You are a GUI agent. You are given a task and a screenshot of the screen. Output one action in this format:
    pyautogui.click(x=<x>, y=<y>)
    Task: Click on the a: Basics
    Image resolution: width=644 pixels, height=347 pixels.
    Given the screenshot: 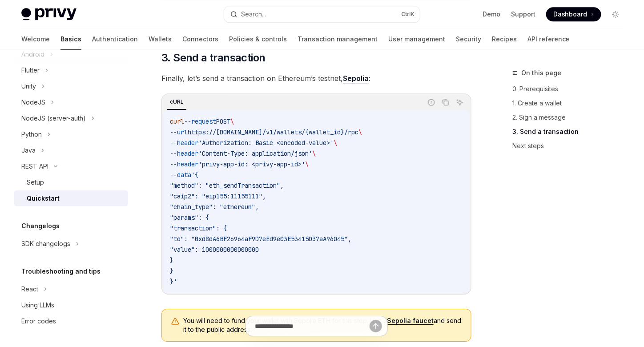 What is the action you would take?
    pyautogui.click(x=71, y=39)
    